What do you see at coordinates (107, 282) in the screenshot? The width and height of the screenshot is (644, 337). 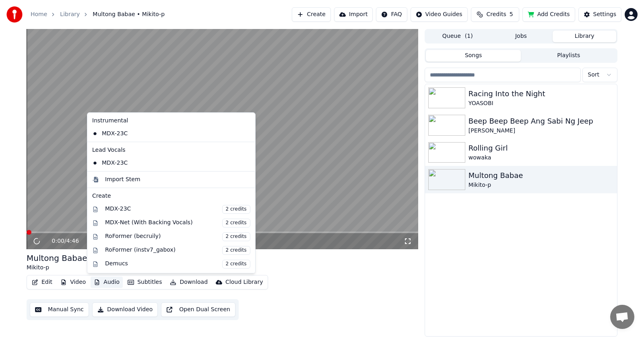 I see `button: Audio` at bounding box center [107, 282].